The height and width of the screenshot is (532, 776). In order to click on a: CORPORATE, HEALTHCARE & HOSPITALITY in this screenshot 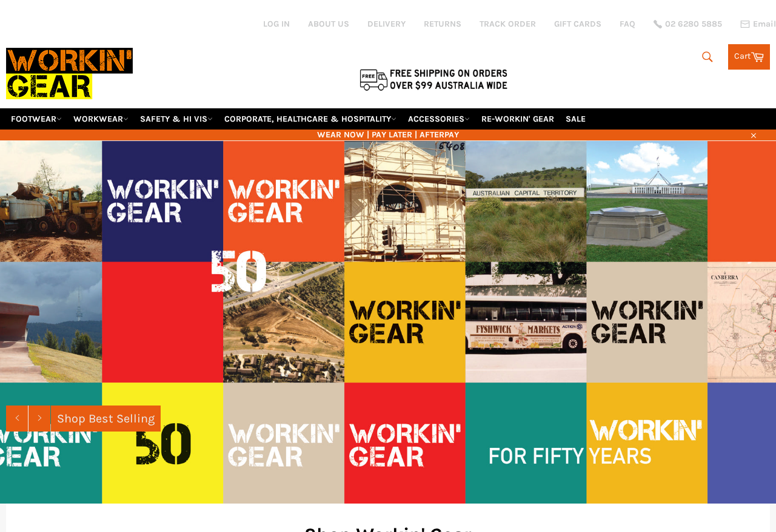, I will do `click(310, 119)`.